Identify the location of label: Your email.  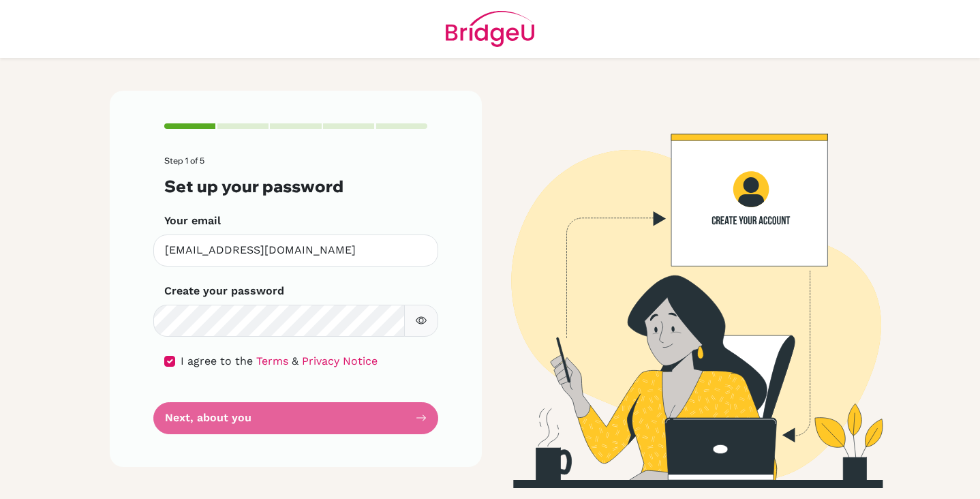
(192, 221).